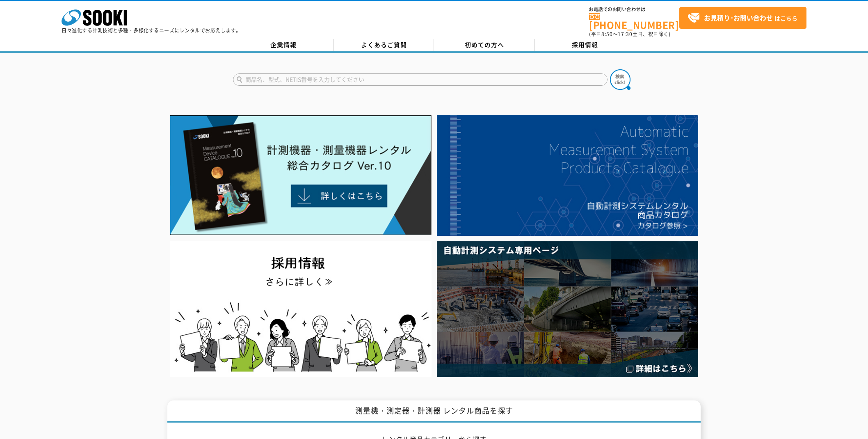 This screenshot has height=439, width=868. What do you see at coordinates (630, 34) in the screenshot?
I see `span: (平日 ～ 土日、祝日除く)` at bounding box center [630, 34].